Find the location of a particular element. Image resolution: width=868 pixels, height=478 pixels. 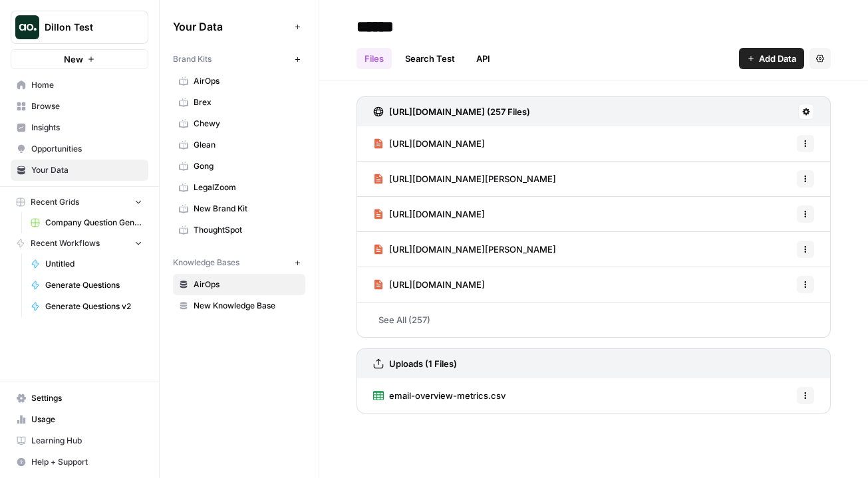

a: Home is located at coordinates (79, 85).